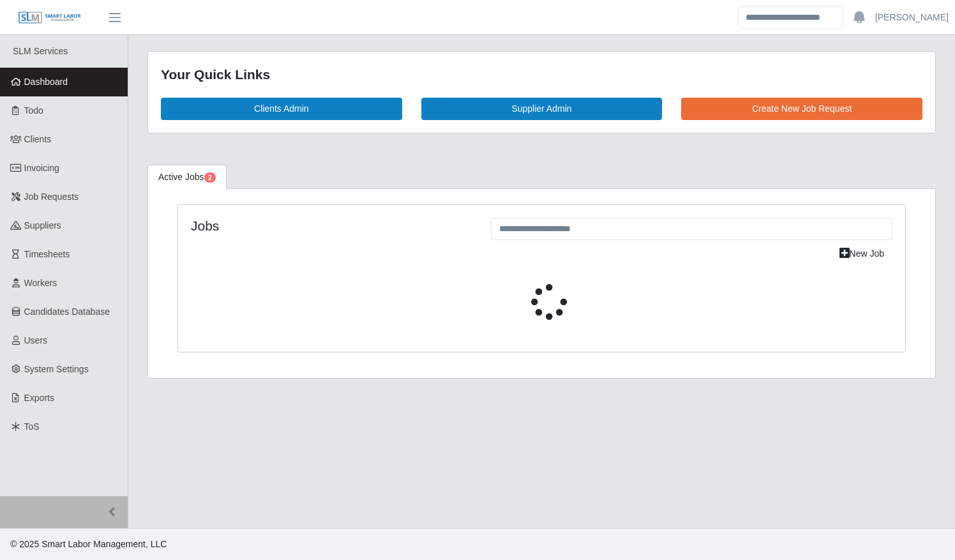 The width and height of the screenshot is (955, 560). What do you see at coordinates (46, 82) in the screenshot?
I see `span: Dashboard` at bounding box center [46, 82].